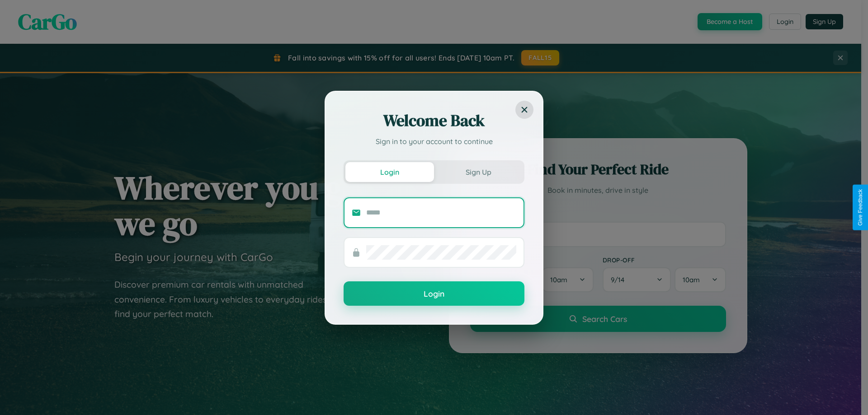 The height and width of the screenshot is (415, 868). Describe the element at coordinates (478, 172) in the screenshot. I see `button: Sign Up` at that location.